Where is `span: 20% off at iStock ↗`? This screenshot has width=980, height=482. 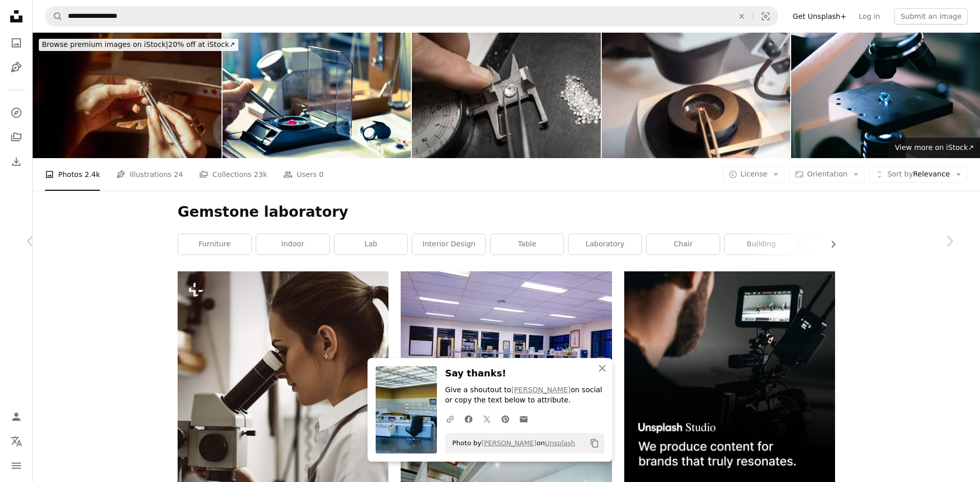
span: 20% off at iStock ↗ is located at coordinates (138, 44).